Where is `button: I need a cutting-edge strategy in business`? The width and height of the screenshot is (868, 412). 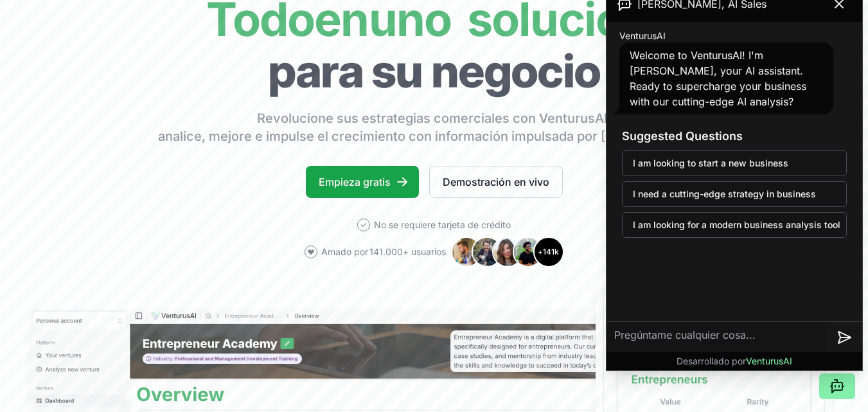
button: I need a cutting-edge strategy in business is located at coordinates (734, 194).